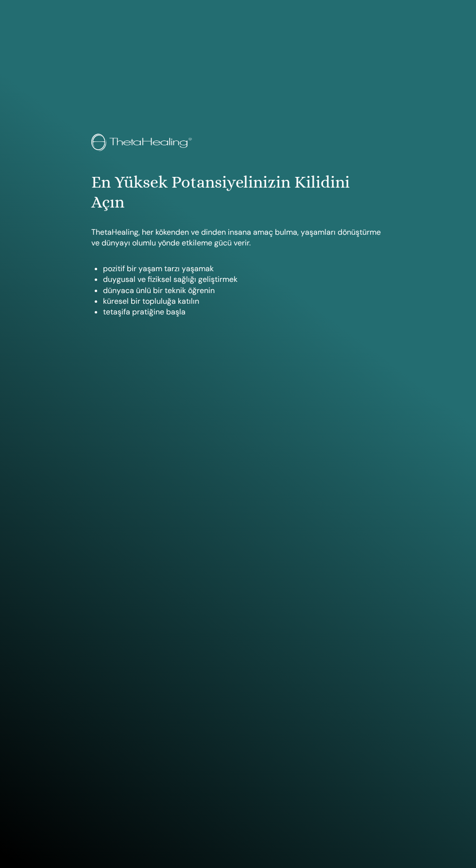  I want to click on li: duygusal ve fiziksel sağlığı geliştirmek, so click(243, 279).